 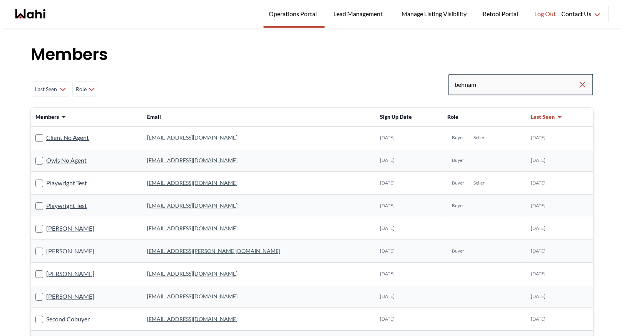 What do you see at coordinates (67, 138) in the screenshot?
I see `a: Client No Agent` at bounding box center [67, 138].